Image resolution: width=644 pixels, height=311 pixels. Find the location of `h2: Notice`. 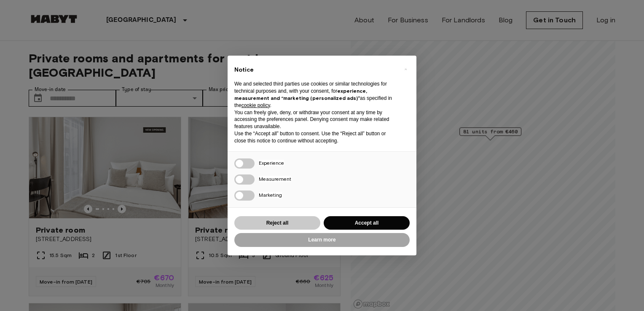

h2: Notice is located at coordinates (315, 70).